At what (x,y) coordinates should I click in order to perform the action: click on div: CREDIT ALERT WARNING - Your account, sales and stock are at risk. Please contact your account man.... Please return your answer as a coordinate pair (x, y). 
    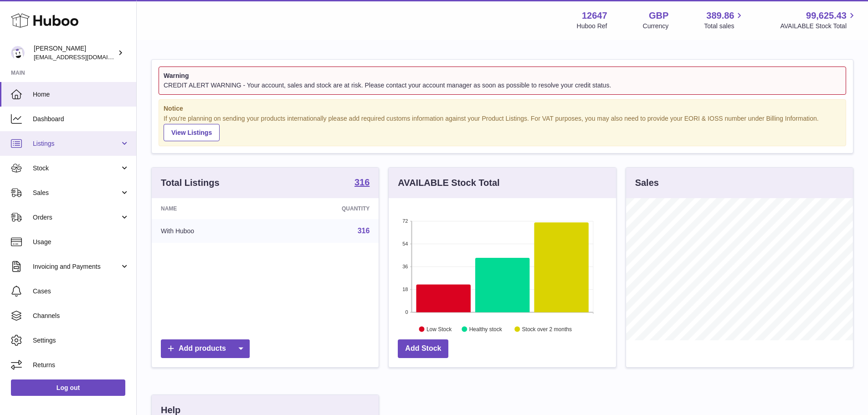
    Looking at the image, I should click on (502, 85).